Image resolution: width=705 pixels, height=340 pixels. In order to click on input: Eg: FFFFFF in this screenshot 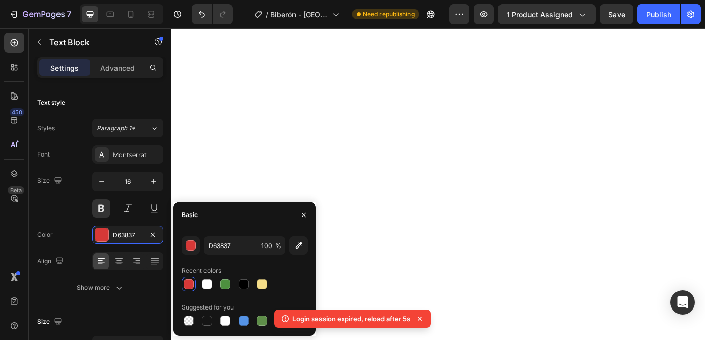, I will do `click(231, 246)`.